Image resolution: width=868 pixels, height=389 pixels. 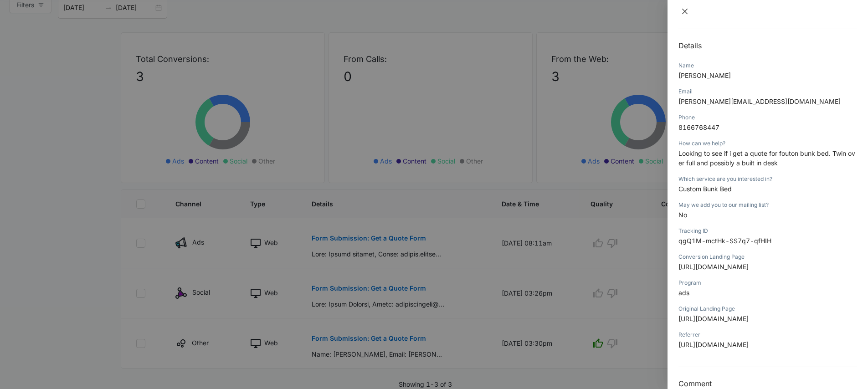 What do you see at coordinates (768, 179) in the screenshot?
I see `div: Which service are you interested in?` at bounding box center [768, 179].